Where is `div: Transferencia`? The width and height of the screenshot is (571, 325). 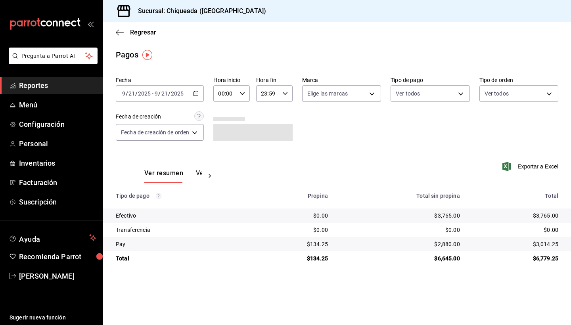
div: Transferencia is located at coordinates (182, 230).